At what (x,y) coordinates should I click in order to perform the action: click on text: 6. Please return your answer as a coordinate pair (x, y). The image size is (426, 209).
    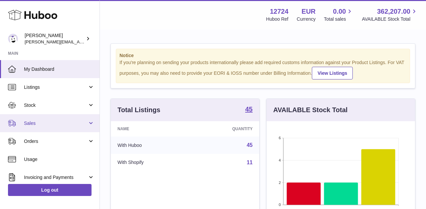
    Looking at the image, I should click on (280, 138).